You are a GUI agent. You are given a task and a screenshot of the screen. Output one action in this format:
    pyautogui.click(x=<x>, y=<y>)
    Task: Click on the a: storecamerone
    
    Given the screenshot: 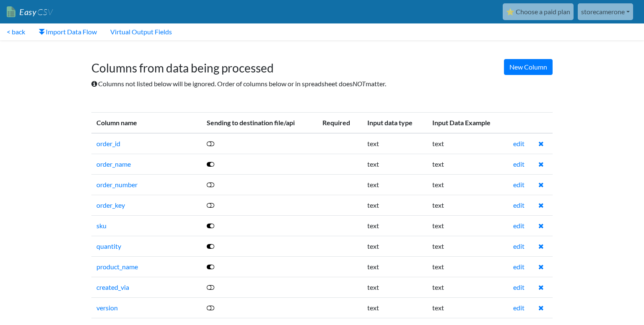 What is the action you would take?
    pyautogui.click(x=606, y=12)
    